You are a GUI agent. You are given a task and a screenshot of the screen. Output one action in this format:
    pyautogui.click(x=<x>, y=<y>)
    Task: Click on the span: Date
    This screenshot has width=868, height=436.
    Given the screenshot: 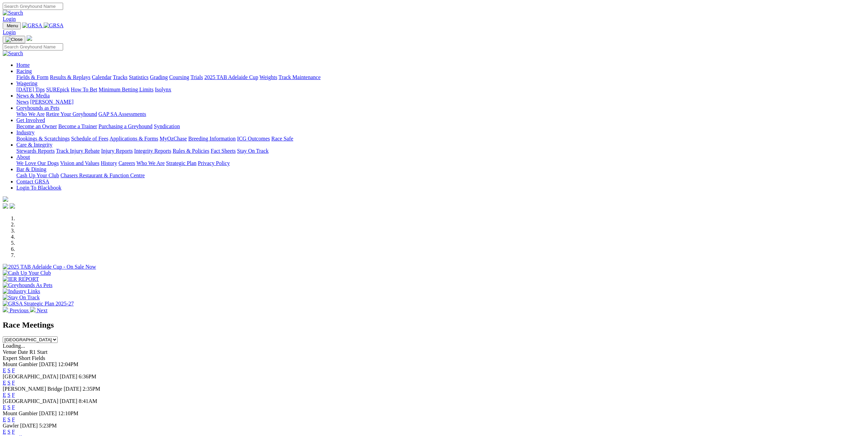 What is the action you would take?
    pyautogui.click(x=23, y=352)
    